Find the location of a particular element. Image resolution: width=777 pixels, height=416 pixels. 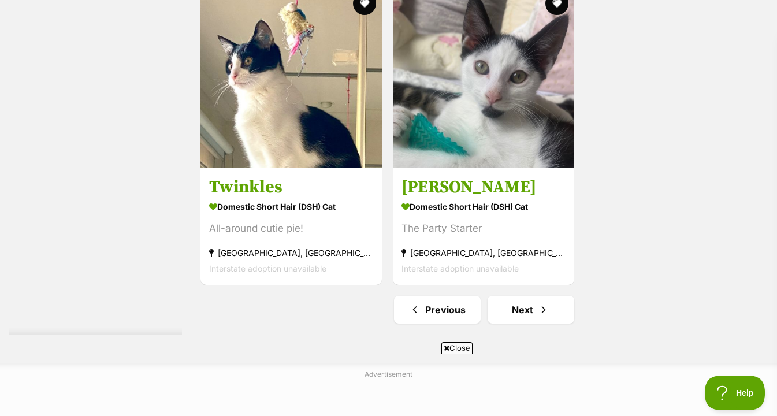

div: All-around cutie pie! is located at coordinates (291, 228).